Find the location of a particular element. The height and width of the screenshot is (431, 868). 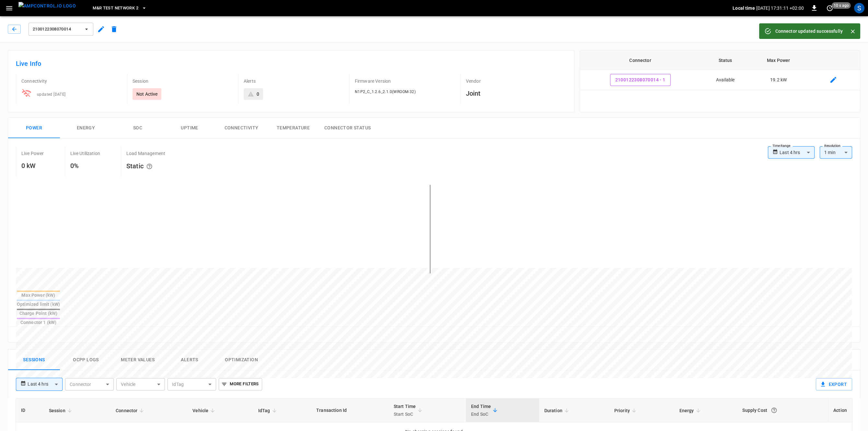

p: Live Utilization is located at coordinates (86, 154).